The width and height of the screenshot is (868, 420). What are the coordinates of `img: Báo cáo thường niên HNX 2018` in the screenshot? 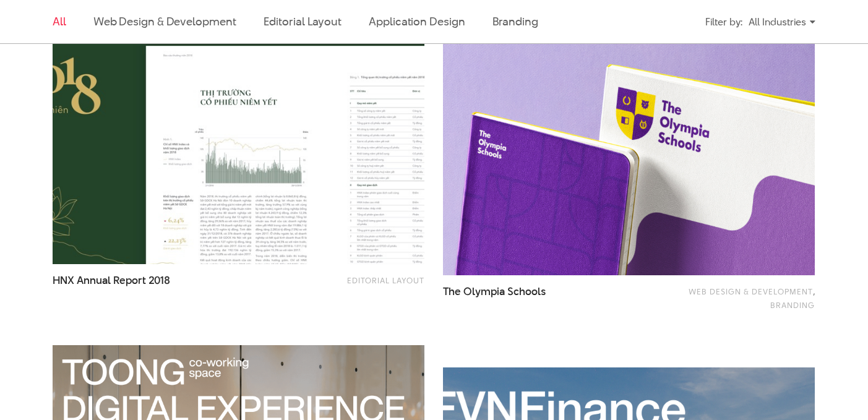 It's located at (238, 139).